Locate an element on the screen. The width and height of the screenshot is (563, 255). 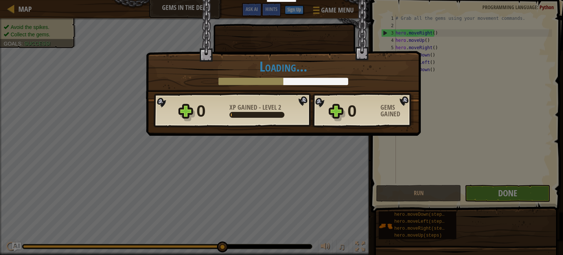
div: Gems Gained is located at coordinates (397, 111).